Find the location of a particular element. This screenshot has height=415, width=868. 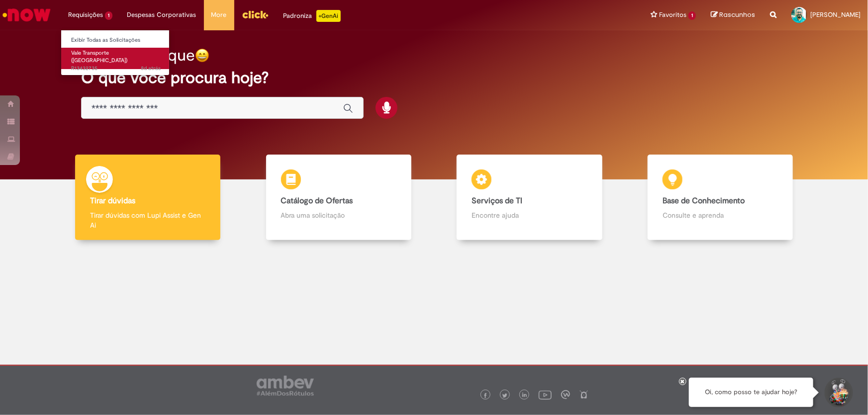

img: logo_footer_facebook.png is located at coordinates (486, 396).